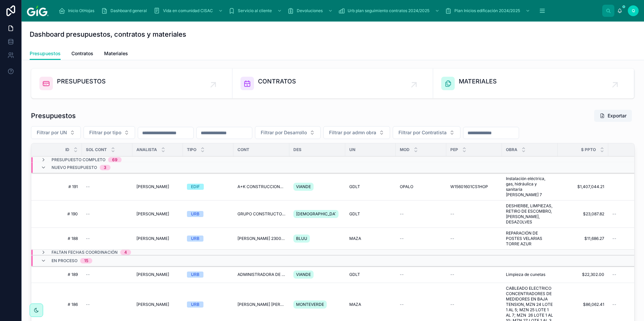  What do you see at coordinates (583, 305) in the screenshot?
I see `a: $86,062.41` at bounding box center [583, 305].